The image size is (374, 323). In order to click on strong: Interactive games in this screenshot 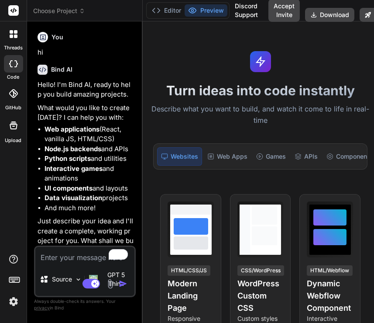, I will do `click(73, 168)`.